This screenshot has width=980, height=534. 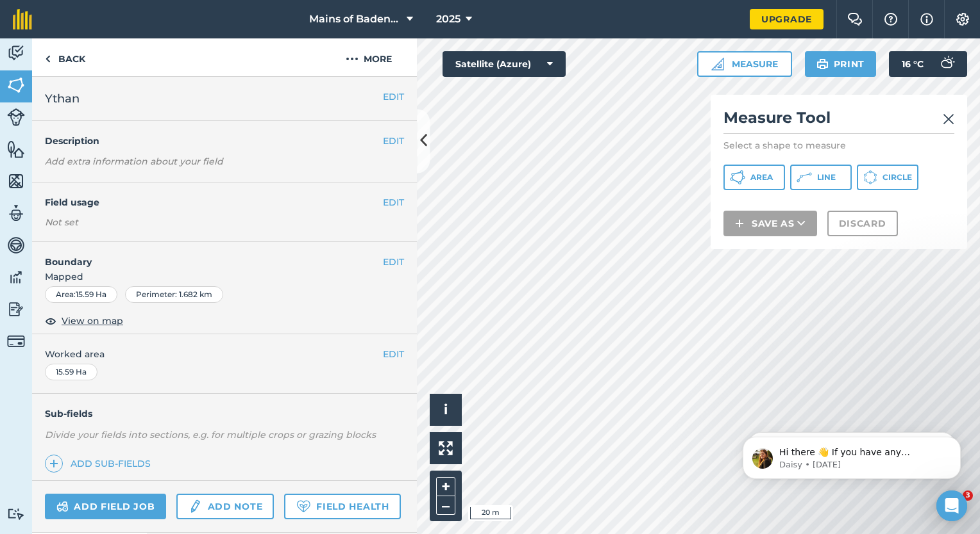 I want to click on span: Help, so click(x=160, y=436).